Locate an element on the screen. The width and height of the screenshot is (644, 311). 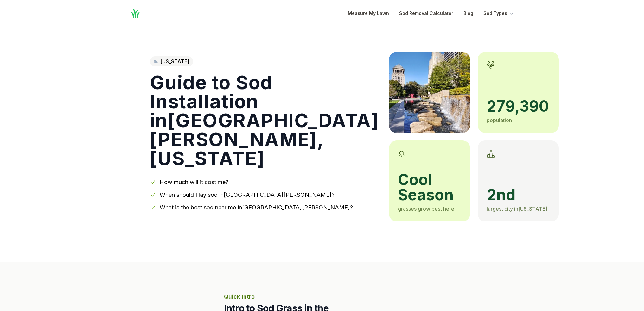
span: 2nd is located at coordinates (518, 195).